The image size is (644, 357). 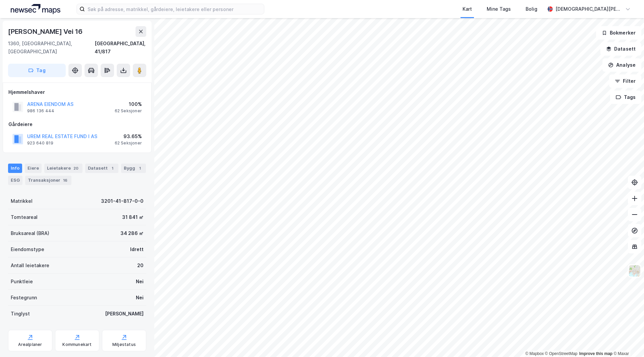 I want to click on div: Idrett, so click(x=137, y=249).